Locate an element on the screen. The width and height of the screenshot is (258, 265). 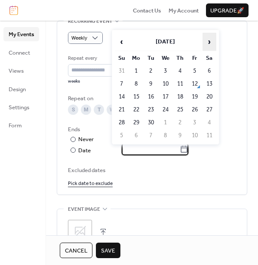
a: Contact Us is located at coordinates (147, 10).